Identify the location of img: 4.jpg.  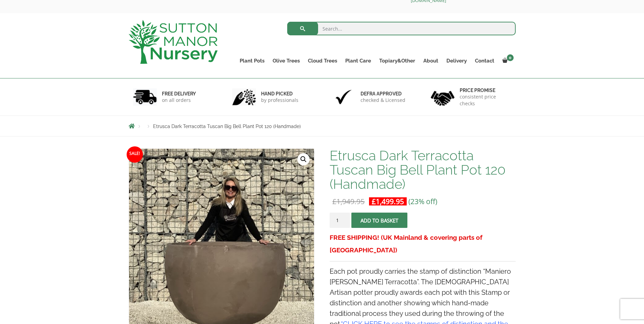
(443, 97).